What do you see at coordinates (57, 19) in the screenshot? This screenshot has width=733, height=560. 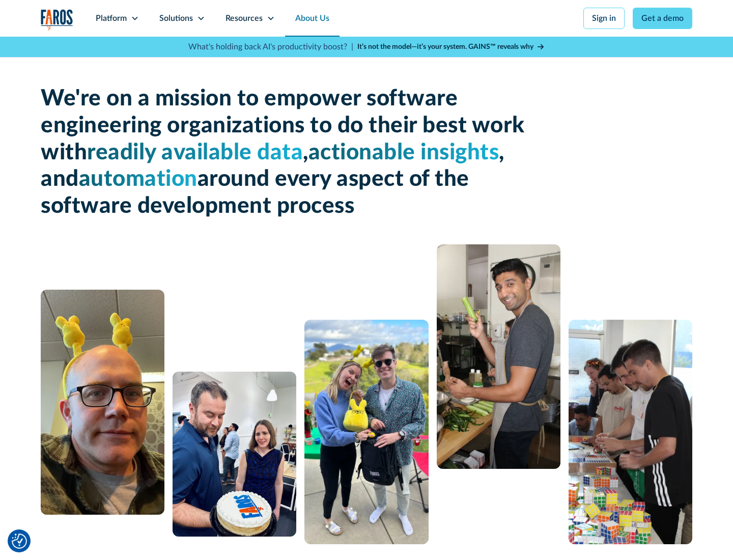 I see `img: Logo of the analytics and reporting company Faros.` at bounding box center [57, 19].